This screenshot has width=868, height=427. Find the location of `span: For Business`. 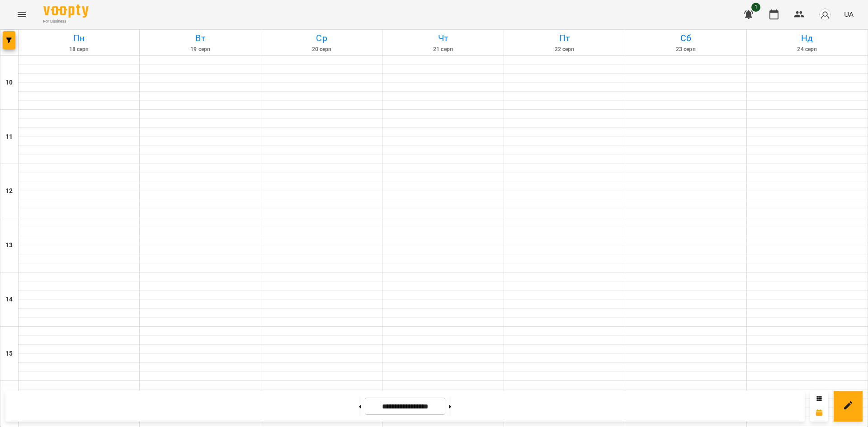

span: For Business is located at coordinates (66, 21).